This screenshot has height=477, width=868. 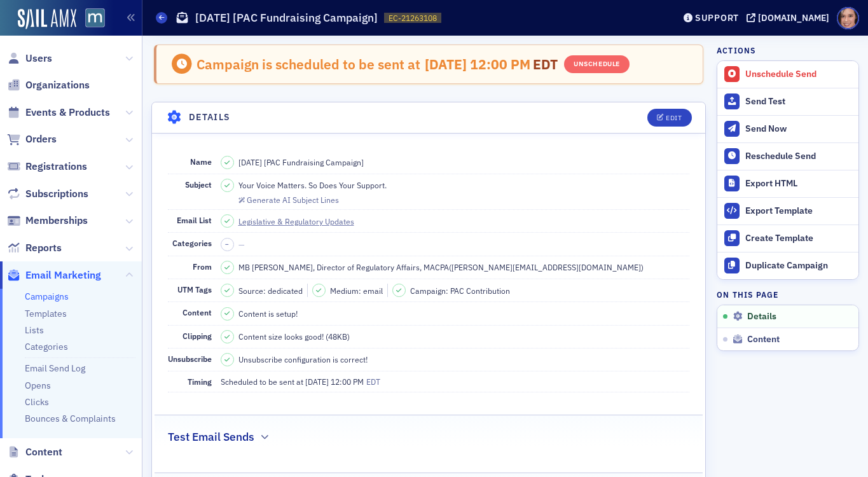 I want to click on span: Profile, so click(x=847, y=18).